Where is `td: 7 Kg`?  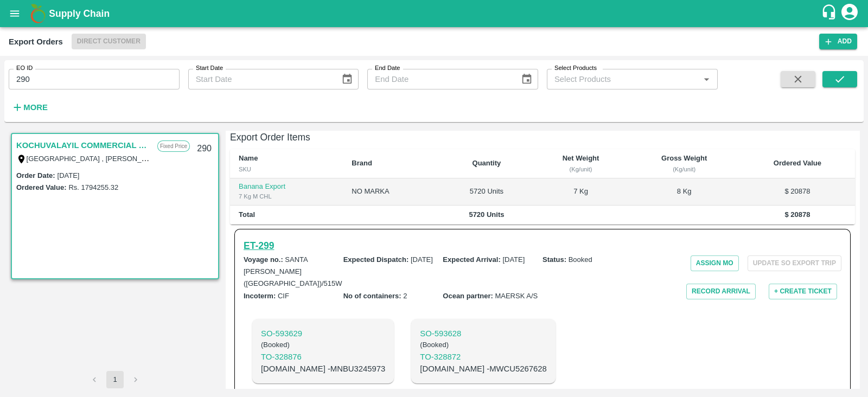
td: 7 Kg is located at coordinates (581, 192).